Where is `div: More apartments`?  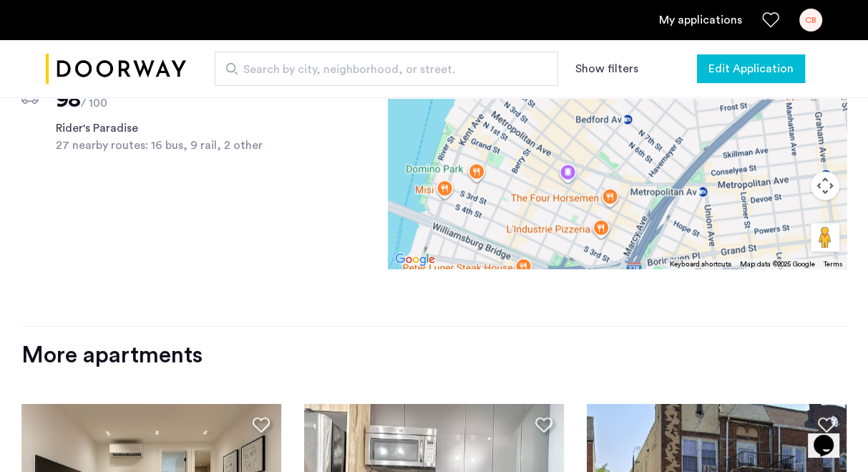
div: More apartments is located at coordinates (434, 355).